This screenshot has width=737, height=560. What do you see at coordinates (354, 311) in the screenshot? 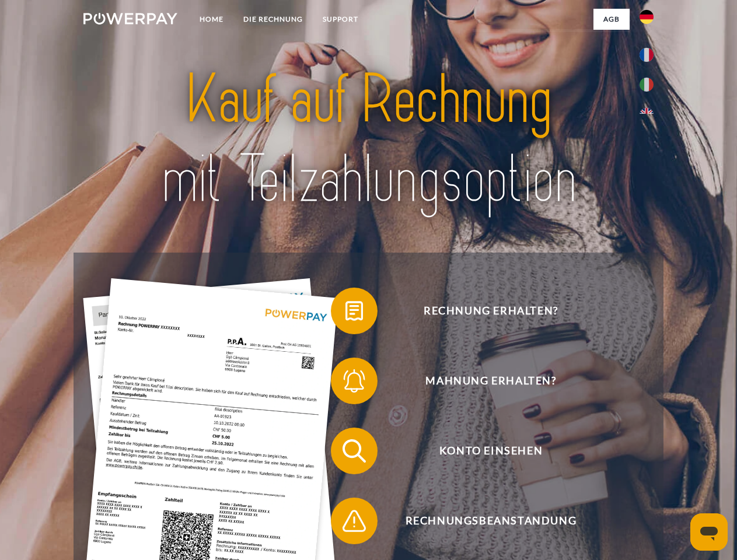
I see `img: qb_bill.svg` at bounding box center [354, 311].